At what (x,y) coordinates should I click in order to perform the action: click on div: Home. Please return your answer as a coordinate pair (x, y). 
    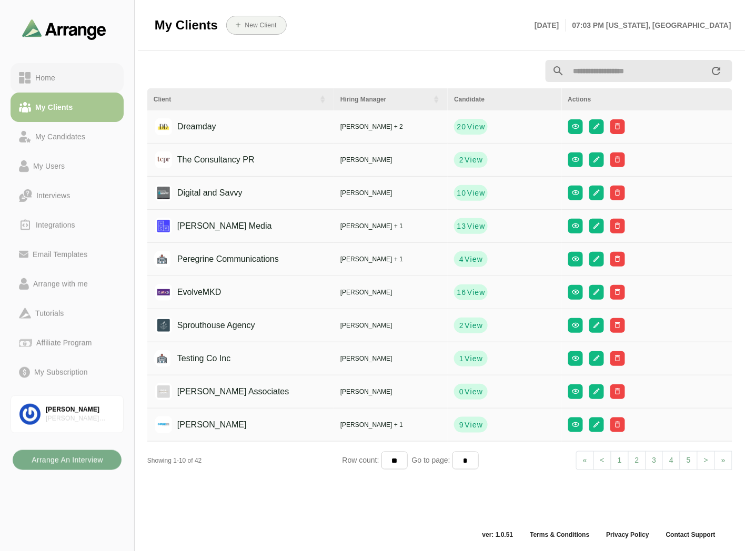
    Looking at the image, I should click on (45, 78).